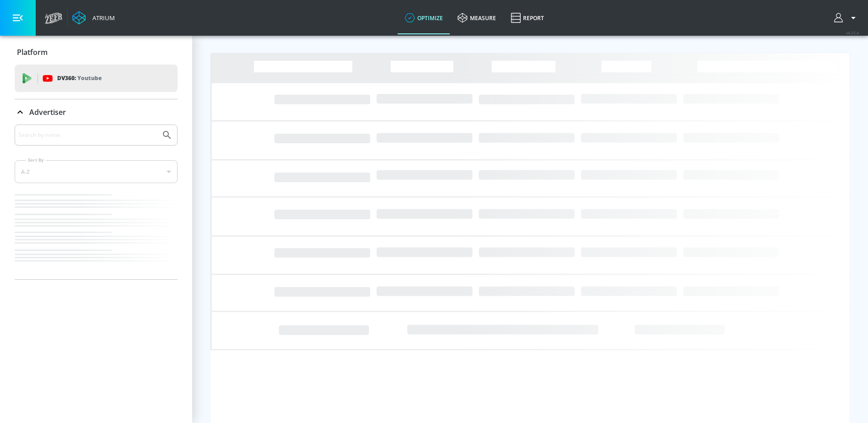 The image size is (868, 423). Describe the element at coordinates (36, 160) in the screenshot. I see `label: Sort By` at that location.